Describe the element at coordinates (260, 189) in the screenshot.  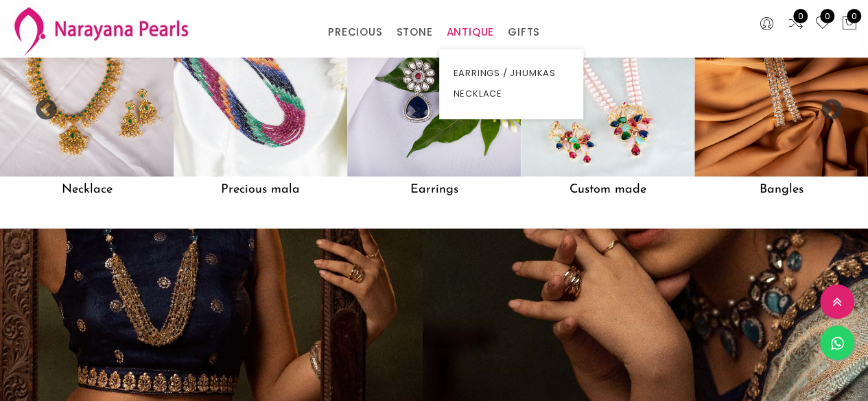
I see `h5: Precious mala` at that location.